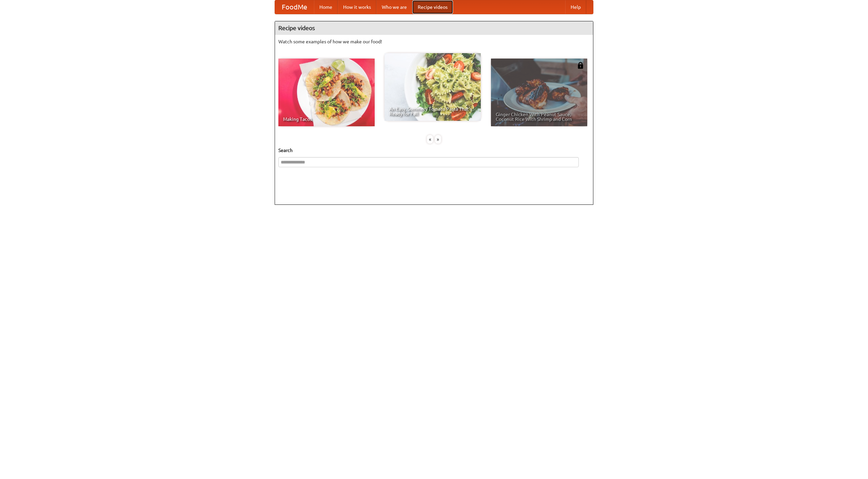 This screenshot has width=868, height=479. I want to click on a: Who we are, so click(394, 7).